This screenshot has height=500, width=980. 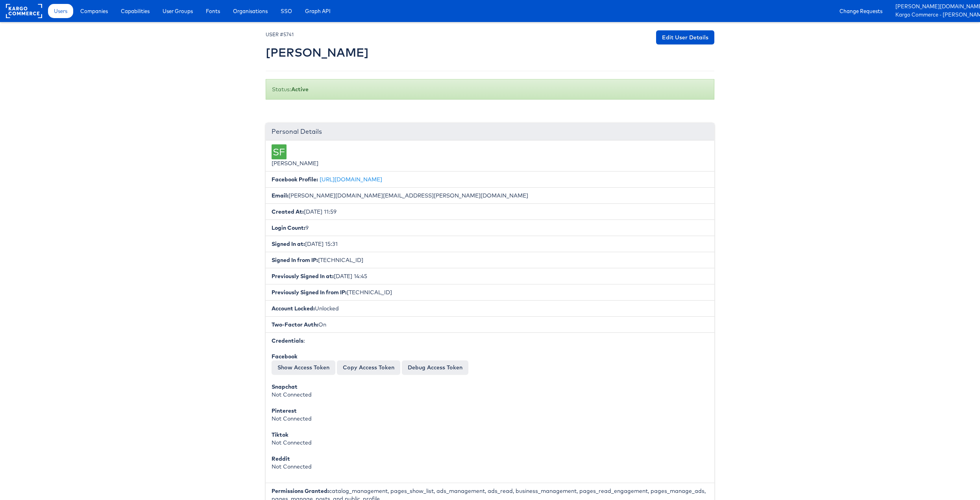 I want to click on b: Facebook, so click(x=284, y=356).